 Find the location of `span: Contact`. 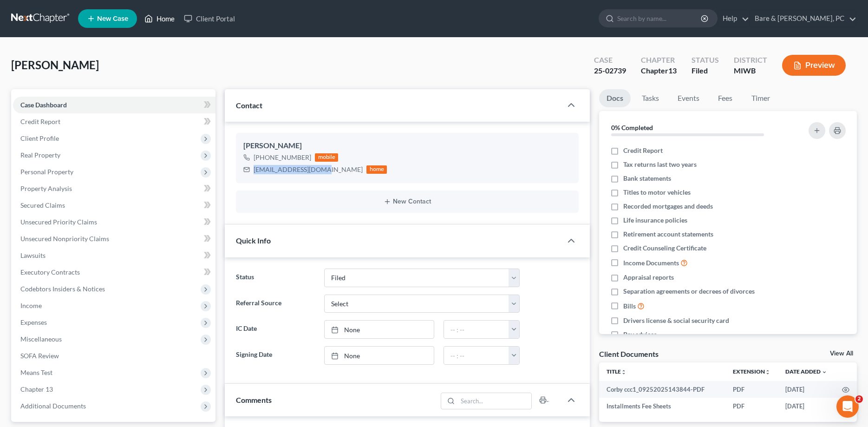

span: Contact is located at coordinates (249, 105).